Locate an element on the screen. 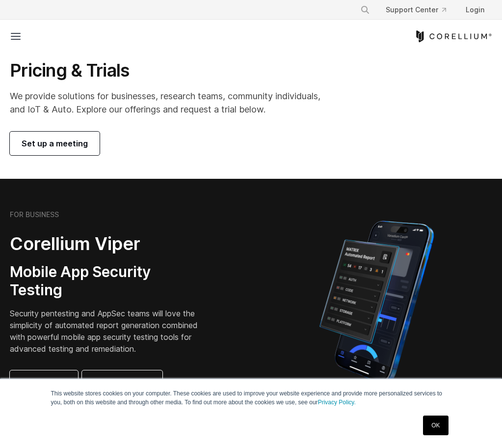  p: Security pentesting and AppSec teams will love the simplicity of automated report generation comb... is located at coordinates (107, 331).